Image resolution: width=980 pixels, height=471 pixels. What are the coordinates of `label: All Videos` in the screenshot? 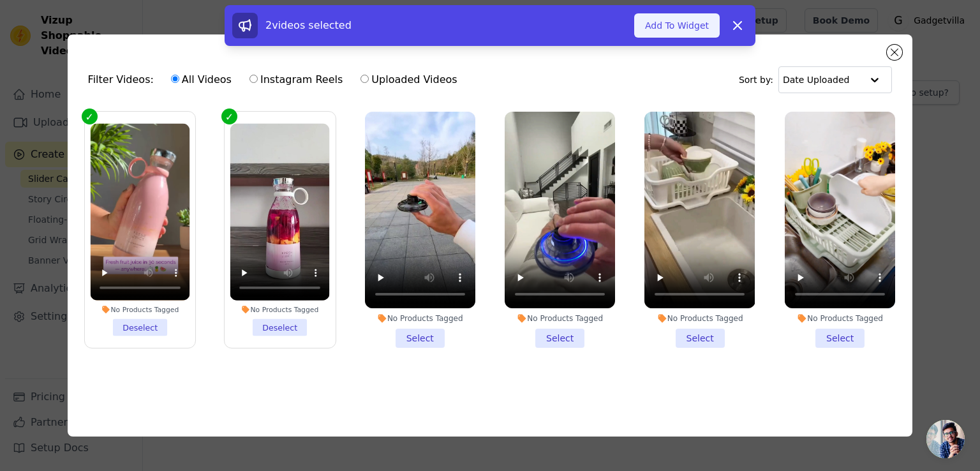 It's located at (201, 79).